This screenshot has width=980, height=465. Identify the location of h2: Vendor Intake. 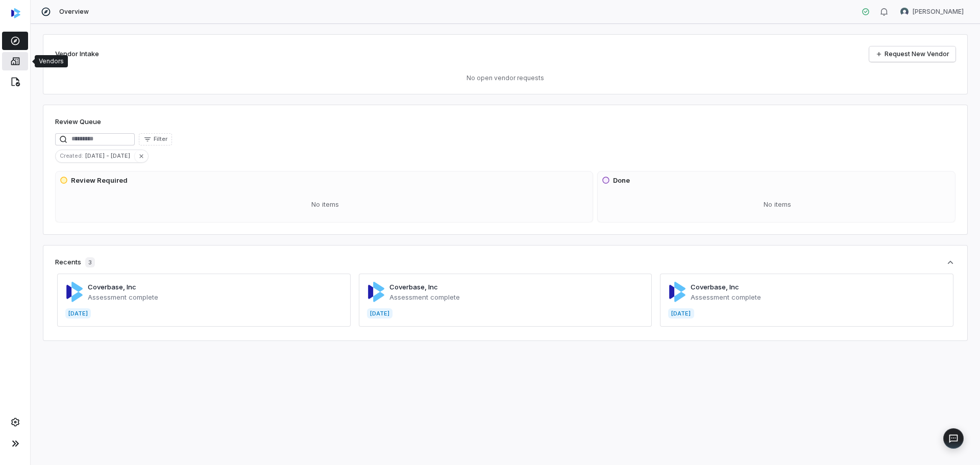
(77, 54).